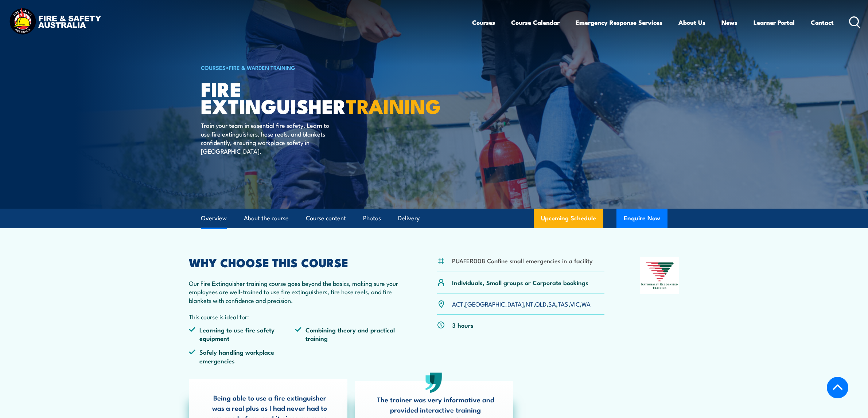 Image resolution: width=868 pixels, height=418 pixels. What do you see at coordinates (730, 22) in the screenshot?
I see `a: News` at bounding box center [730, 22].